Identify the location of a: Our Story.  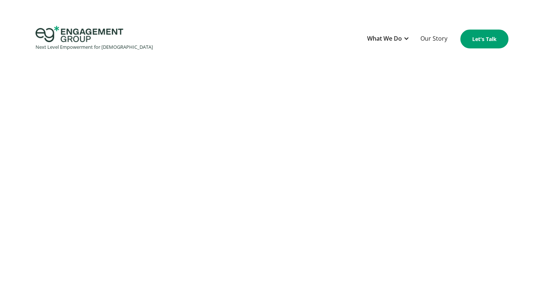
(433, 39).